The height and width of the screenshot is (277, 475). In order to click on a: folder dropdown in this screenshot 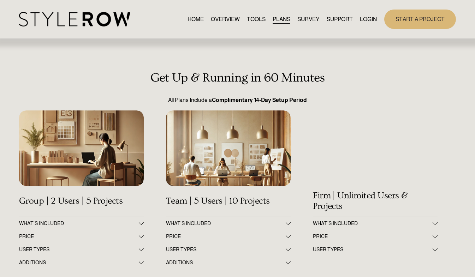, I will do `click(339, 19)`.